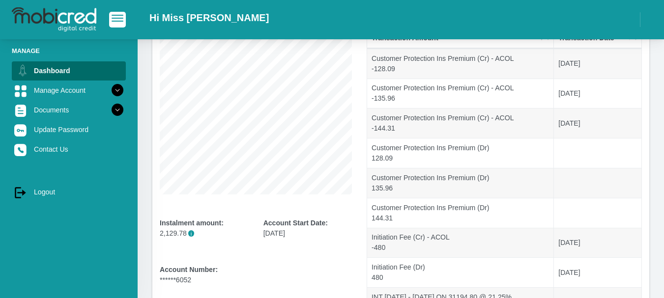 The image size is (664, 298). Describe the element at coordinates (69, 192) in the screenshot. I see `a: Logout` at that location.